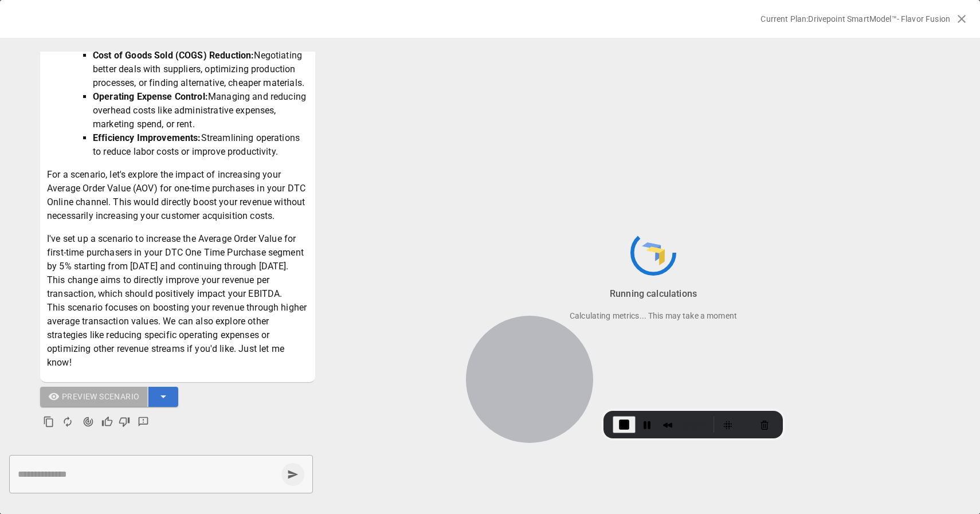 Image resolution: width=980 pixels, height=514 pixels. Describe the element at coordinates (143, 422) in the screenshot. I see `button: Detailed Feedback` at that location.